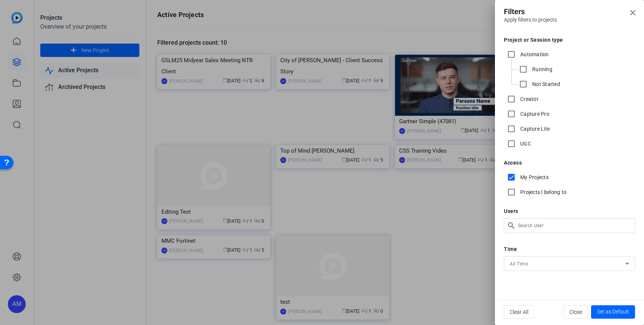 The height and width of the screenshot is (325, 644). Describe the element at coordinates (534, 54) in the screenshot. I see `label: Automation` at that location.